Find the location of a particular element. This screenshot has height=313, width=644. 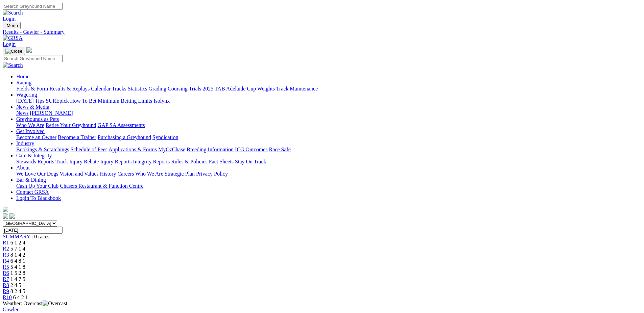

img: Close is located at coordinates (14, 51).